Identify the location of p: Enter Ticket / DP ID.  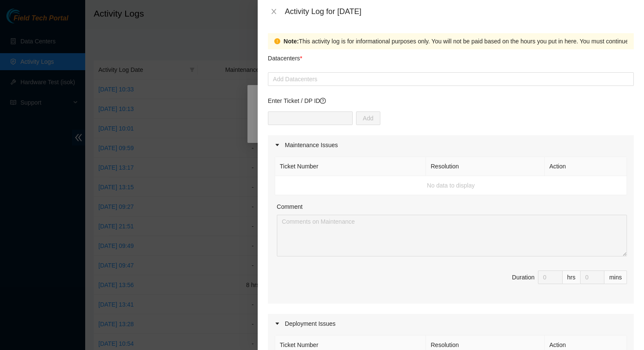
(451, 101).